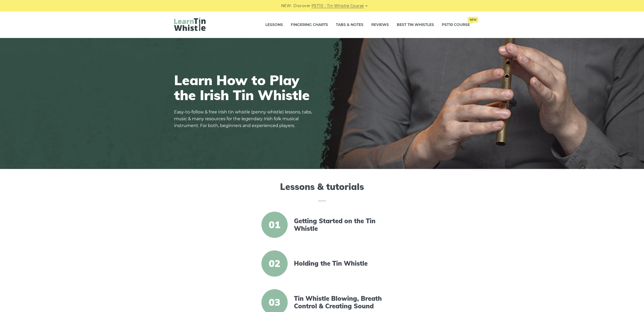 The height and width of the screenshot is (312, 644). Describe the element at coordinates (380, 25) in the screenshot. I see `a: Reviews` at that location.